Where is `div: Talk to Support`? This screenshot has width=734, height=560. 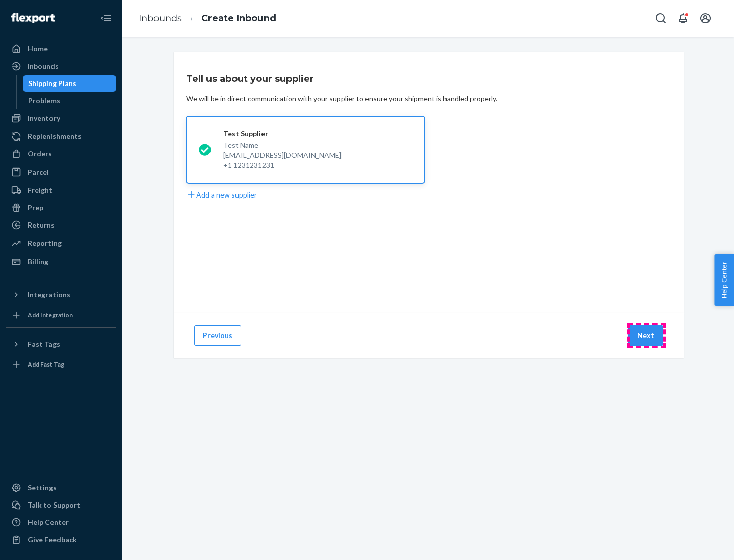
div: Talk to Support is located at coordinates (54, 505).